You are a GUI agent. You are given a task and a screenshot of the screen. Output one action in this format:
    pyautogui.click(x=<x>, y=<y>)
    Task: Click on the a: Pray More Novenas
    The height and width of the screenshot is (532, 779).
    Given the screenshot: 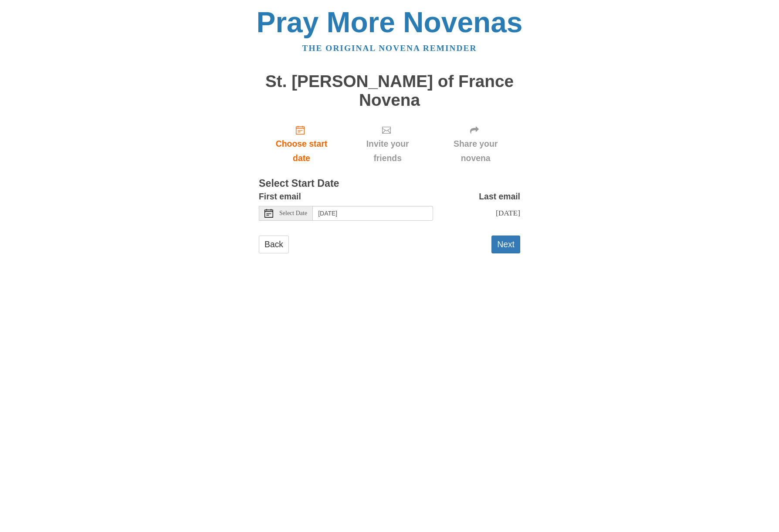 What is the action you would take?
    pyautogui.click(x=390, y=22)
    